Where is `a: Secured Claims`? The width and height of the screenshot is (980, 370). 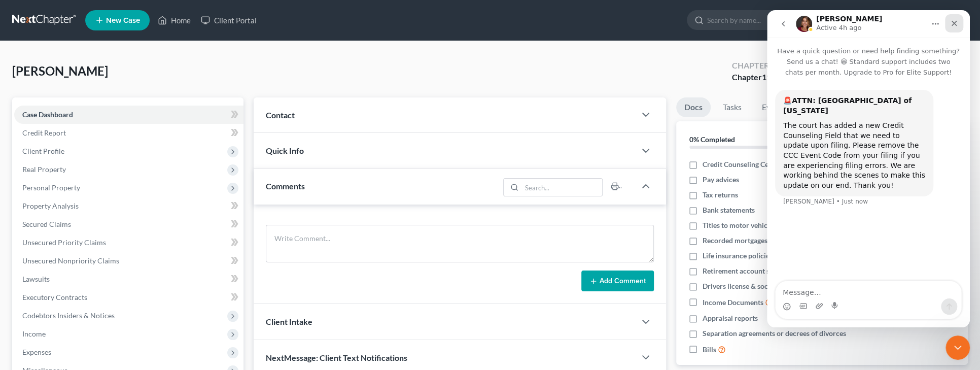 a: Secured Claims is located at coordinates (129, 224).